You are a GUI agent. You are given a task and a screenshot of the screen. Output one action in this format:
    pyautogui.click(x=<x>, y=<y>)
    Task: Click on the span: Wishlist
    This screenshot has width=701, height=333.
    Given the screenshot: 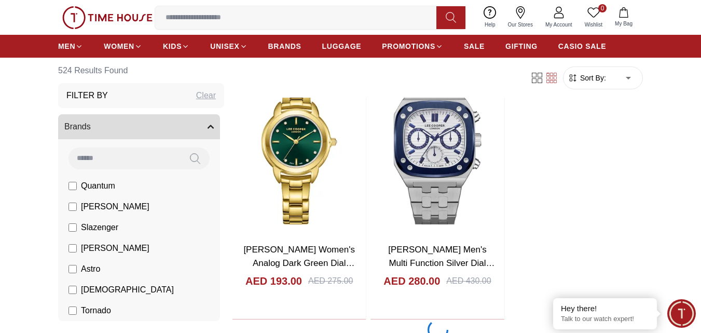 What is the action you would take?
    pyautogui.click(x=594, y=24)
    